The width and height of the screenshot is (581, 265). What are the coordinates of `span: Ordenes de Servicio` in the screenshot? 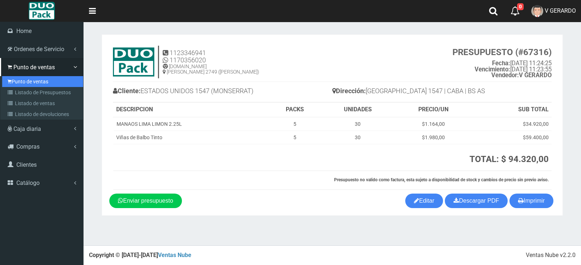 It's located at (39, 49).